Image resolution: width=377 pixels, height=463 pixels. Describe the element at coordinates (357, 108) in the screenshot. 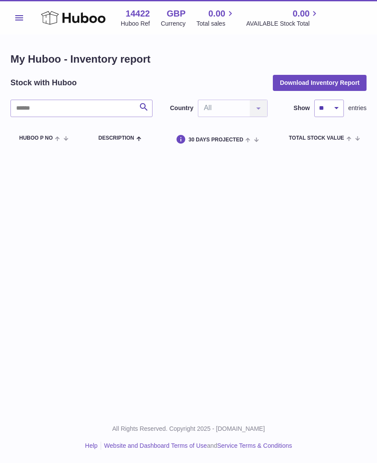

I see `span: entries` at that location.